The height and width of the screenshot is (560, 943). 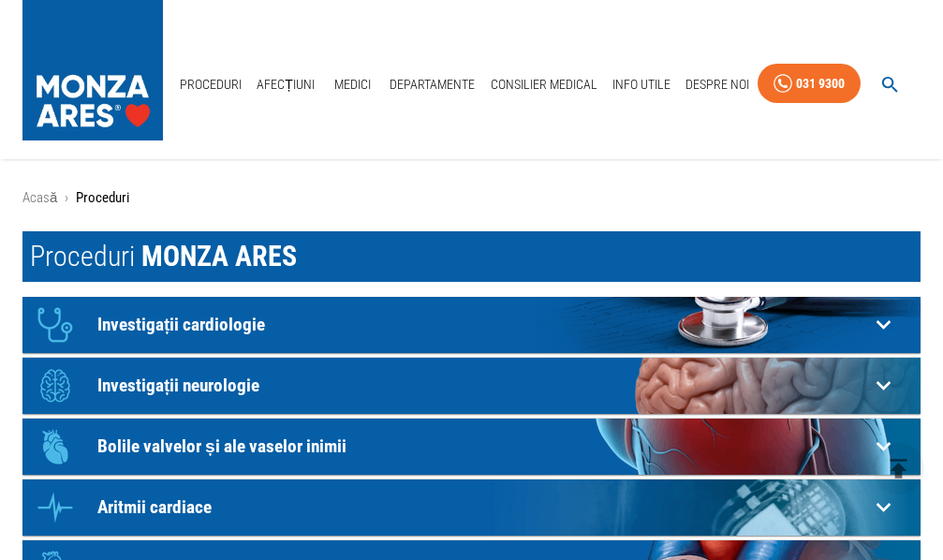 What do you see at coordinates (471, 198) in the screenshot?
I see `nav: breadcrumb` at bounding box center [471, 198].